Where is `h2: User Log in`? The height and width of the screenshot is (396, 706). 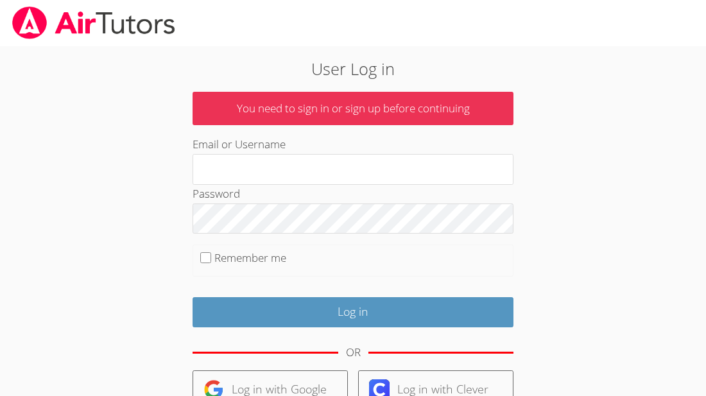 h2: User Log in is located at coordinates (353, 69).